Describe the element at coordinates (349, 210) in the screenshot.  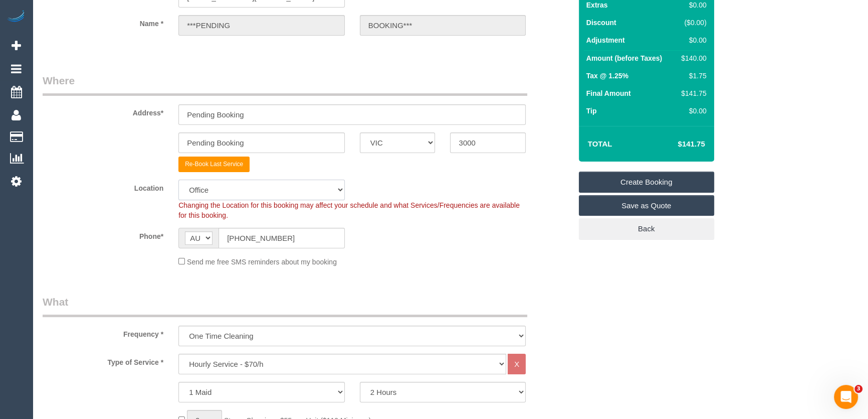
I see `span: Changing the Location for this booking may affect your schedule and what Services/Frequencies are...` at that location.